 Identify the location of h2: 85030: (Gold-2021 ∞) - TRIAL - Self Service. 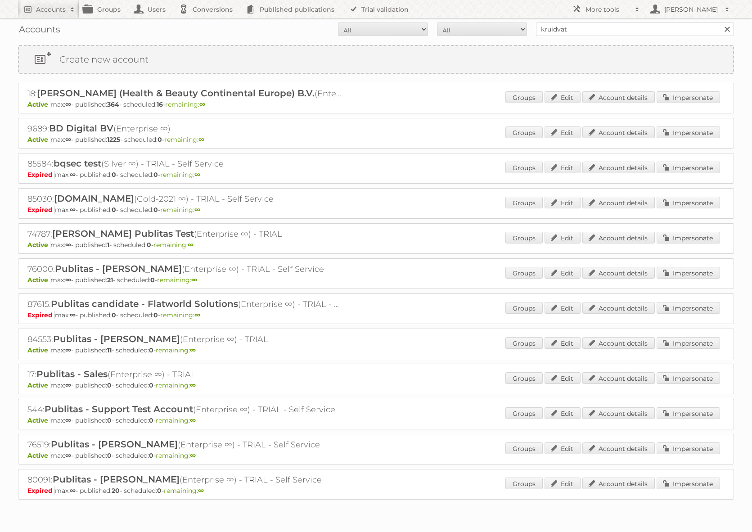
(185, 199).